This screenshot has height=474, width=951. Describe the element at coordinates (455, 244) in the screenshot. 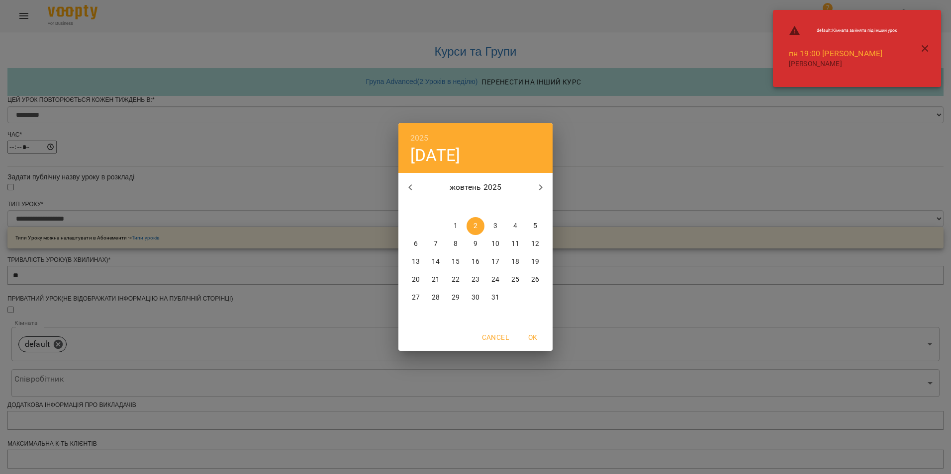

I see `p: 8` at that location.